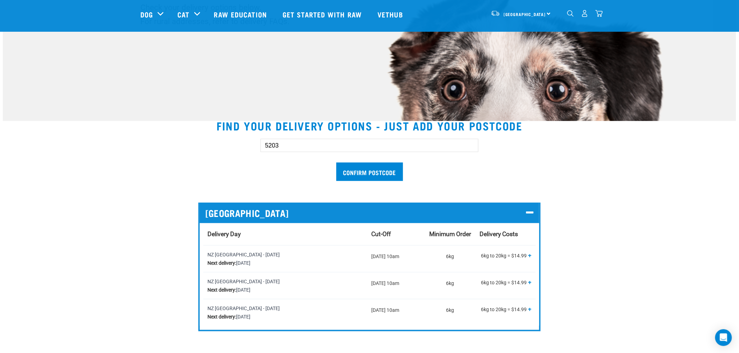 This screenshot has width=739, height=353. Describe the element at coordinates (370, 146) in the screenshot. I see `input: Enter your postcode here...` at that location.